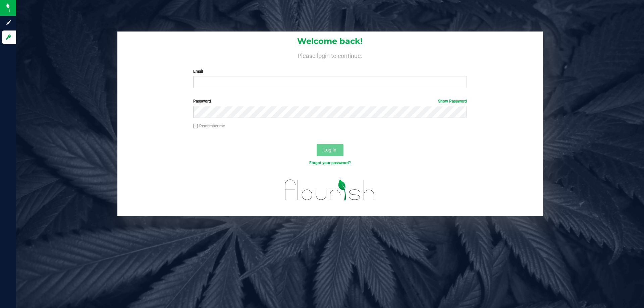  Describe the element at coordinates (330, 71) in the screenshot. I see `label: Email` at that location.